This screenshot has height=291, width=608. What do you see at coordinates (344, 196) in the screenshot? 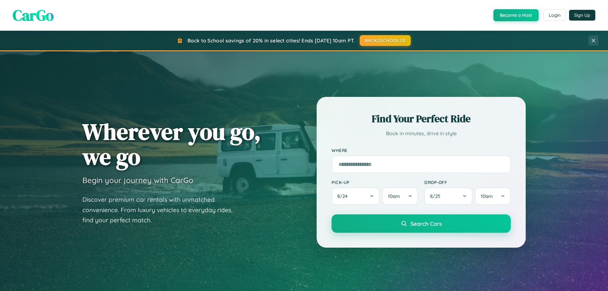
I see `span: 8 / 24` at bounding box center [344, 196].